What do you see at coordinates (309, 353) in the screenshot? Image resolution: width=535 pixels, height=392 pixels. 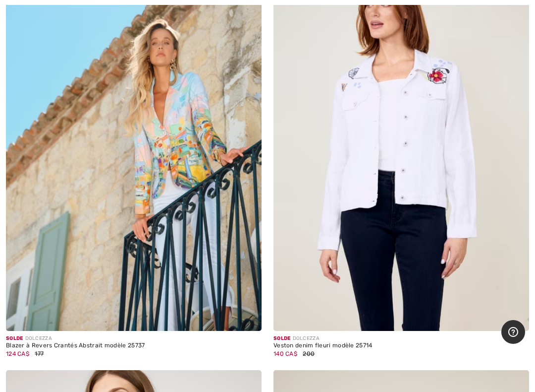 I see `span: 200` at bounding box center [309, 353].